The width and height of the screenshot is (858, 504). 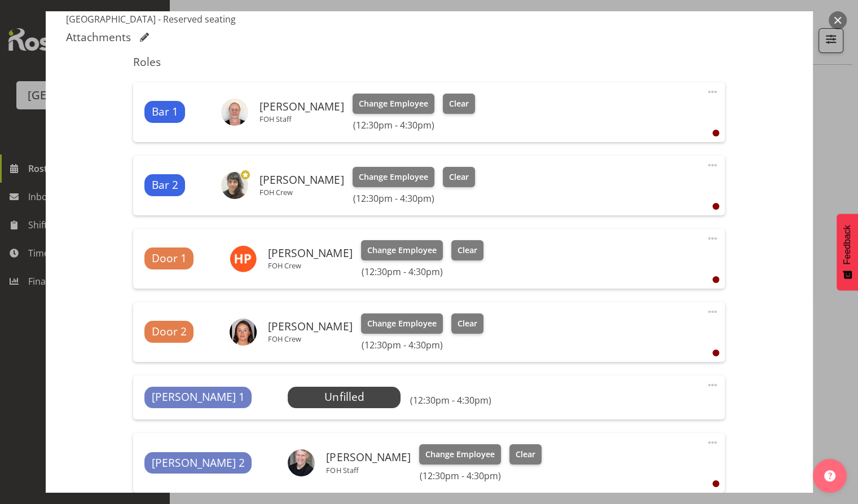 What do you see at coordinates (429, 62) in the screenshot?
I see `h5: Roles` at bounding box center [429, 62].